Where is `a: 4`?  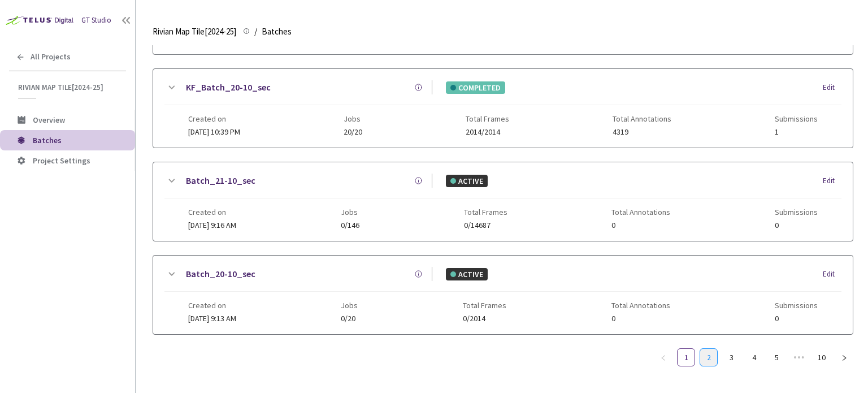
a: 4 is located at coordinates (754, 357).